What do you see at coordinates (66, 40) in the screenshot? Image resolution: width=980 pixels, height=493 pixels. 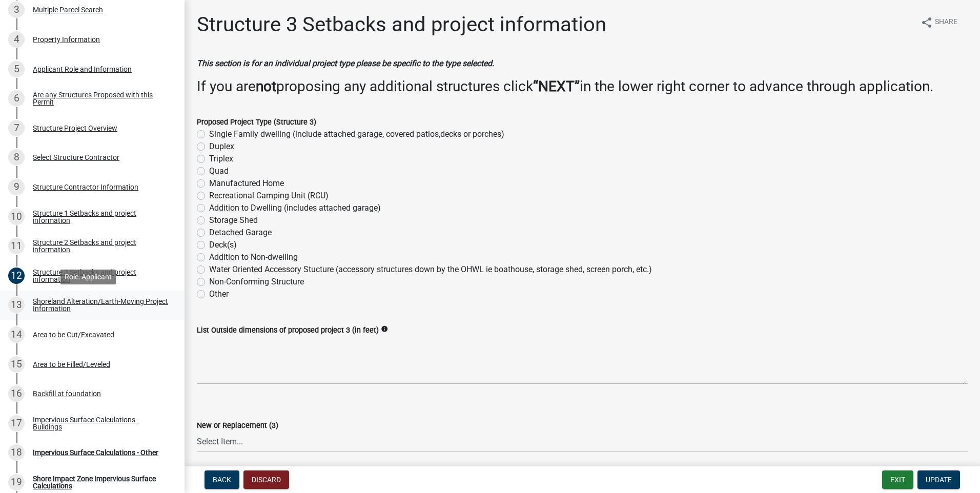 I see `div: Property Information` at bounding box center [66, 40].